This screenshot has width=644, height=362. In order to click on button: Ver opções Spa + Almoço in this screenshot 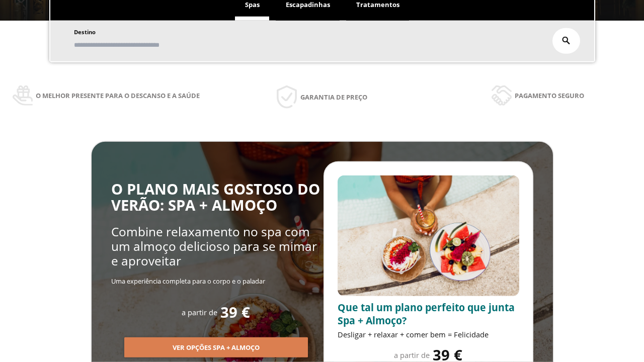, I will do `click(216, 347)`.